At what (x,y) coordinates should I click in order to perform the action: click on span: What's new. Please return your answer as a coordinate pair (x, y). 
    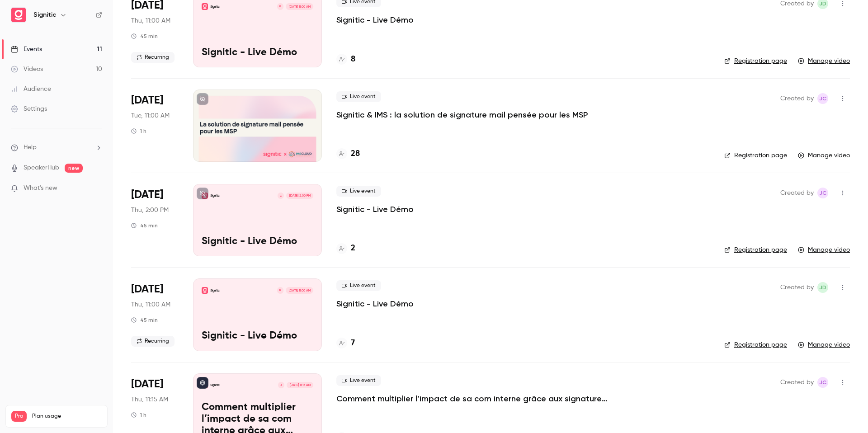
    Looking at the image, I should click on (40, 188).